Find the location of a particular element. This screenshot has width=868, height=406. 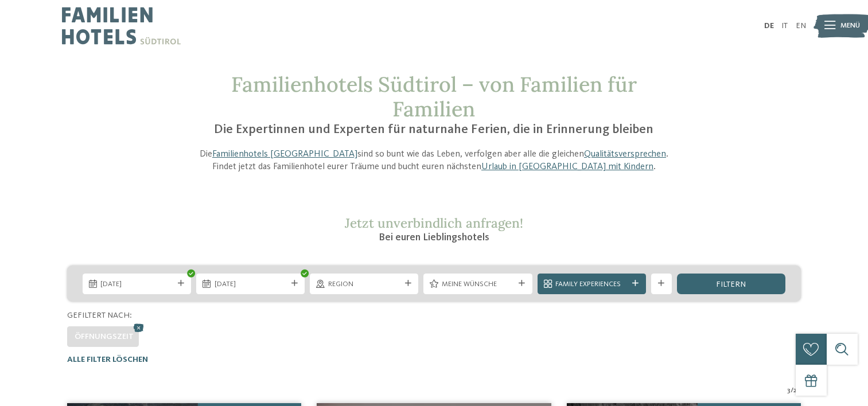

span: Jetzt unverbindlich anfragen! is located at coordinates (434, 223).